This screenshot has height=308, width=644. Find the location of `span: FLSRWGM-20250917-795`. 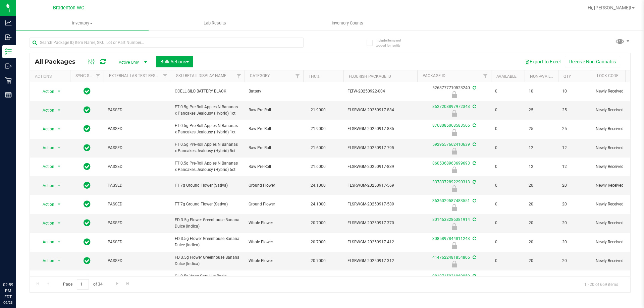

span: FLSRWGM-20250917-795 is located at coordinates (380, 148).